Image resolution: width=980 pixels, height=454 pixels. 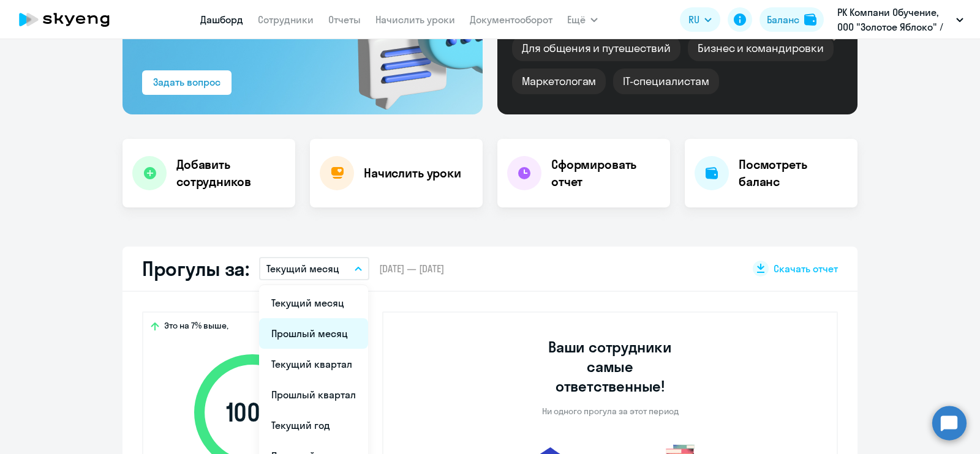 I want to click on h4: Сформировать отчет, so click(x=606, y=173).